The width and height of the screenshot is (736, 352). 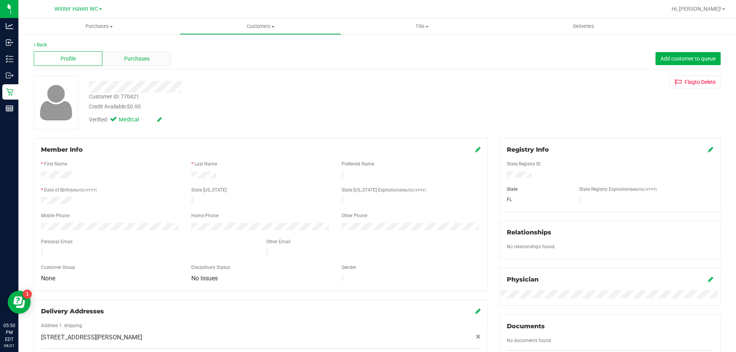 I want to click on label: Home Phone, so click(x=205, y=216).